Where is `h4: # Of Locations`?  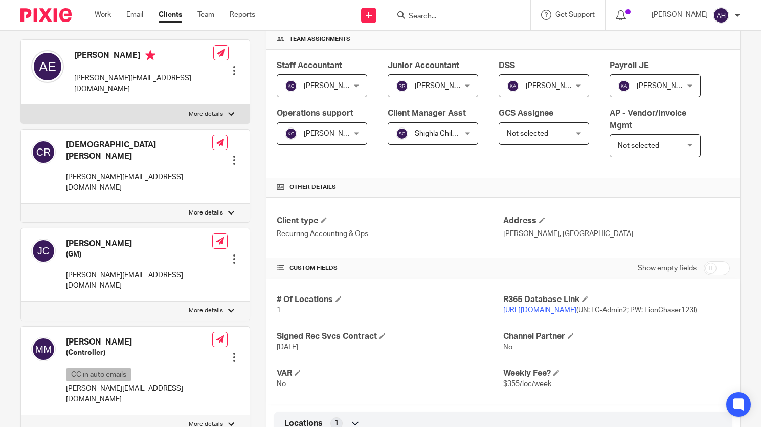 h4: # Of Locations is located at coordinates (390, 299).